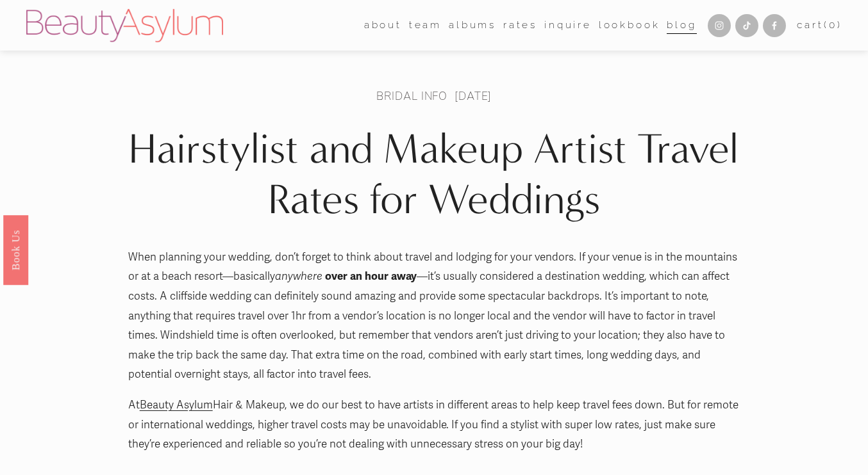 The width and height of the screenshot is (868, 475). I want to click on a: TikTok, so click(746, 26).